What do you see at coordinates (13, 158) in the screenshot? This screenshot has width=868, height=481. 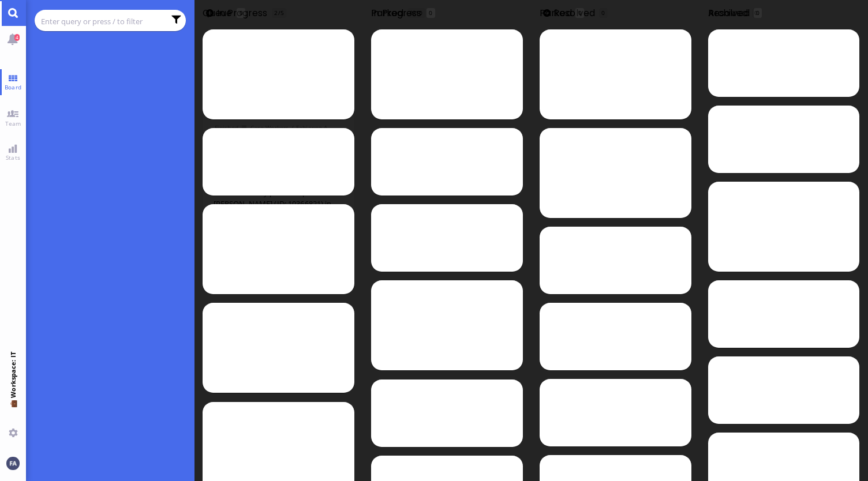 I see `span: Stats` at bounding box center [13, 158].